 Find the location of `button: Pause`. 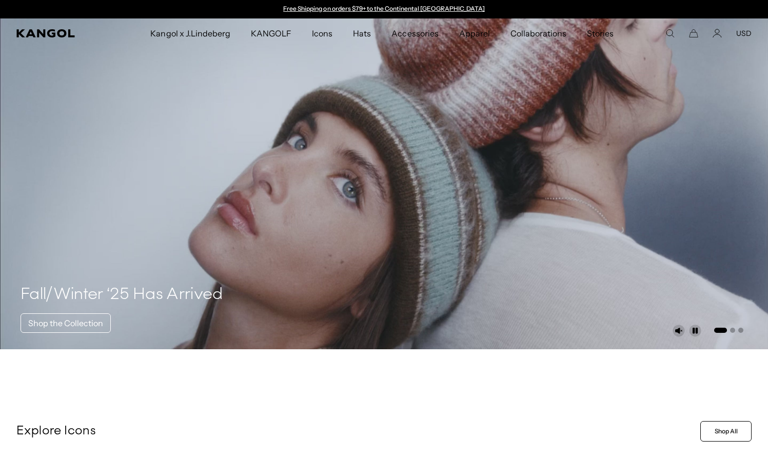

button: Pause is located at coordinates (695, 331).